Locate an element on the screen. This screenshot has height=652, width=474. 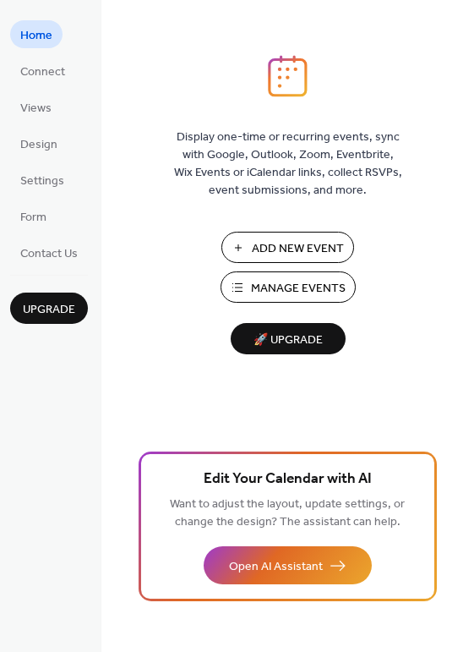
span: 🚀 Upgrade is located at coordinates (288, 340).